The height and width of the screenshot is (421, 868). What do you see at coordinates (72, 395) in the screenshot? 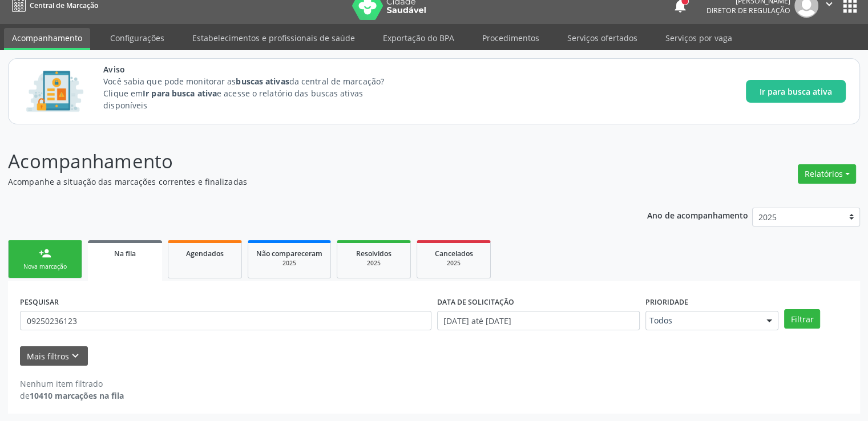
I see `div: de` at bounding box center [72, 395].